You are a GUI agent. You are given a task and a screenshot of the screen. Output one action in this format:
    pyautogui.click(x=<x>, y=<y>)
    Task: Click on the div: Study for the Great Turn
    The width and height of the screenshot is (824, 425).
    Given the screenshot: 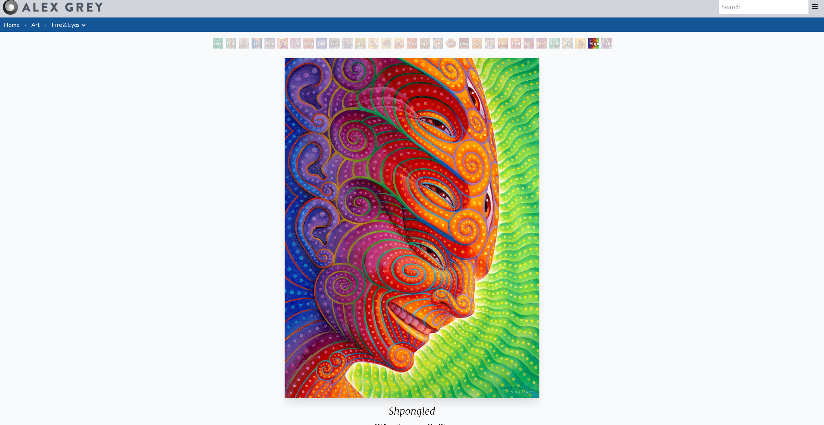 What is the action you would take?
    pyautogui.click(x=244, y=43)
    